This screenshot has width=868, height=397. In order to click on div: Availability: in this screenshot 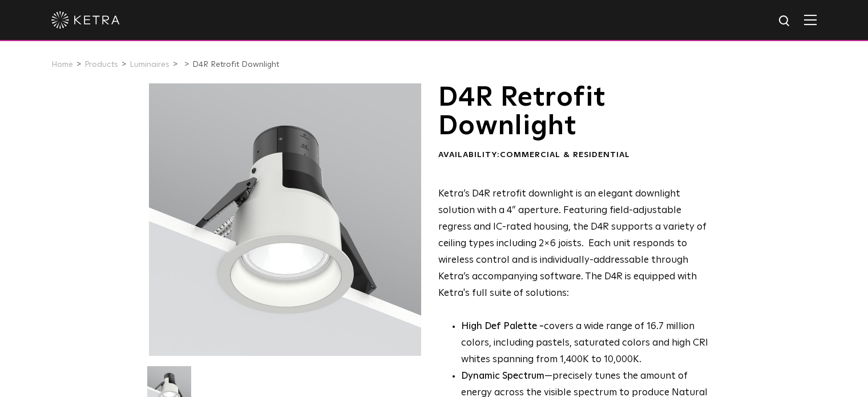, I will do `click(577, 155)`.